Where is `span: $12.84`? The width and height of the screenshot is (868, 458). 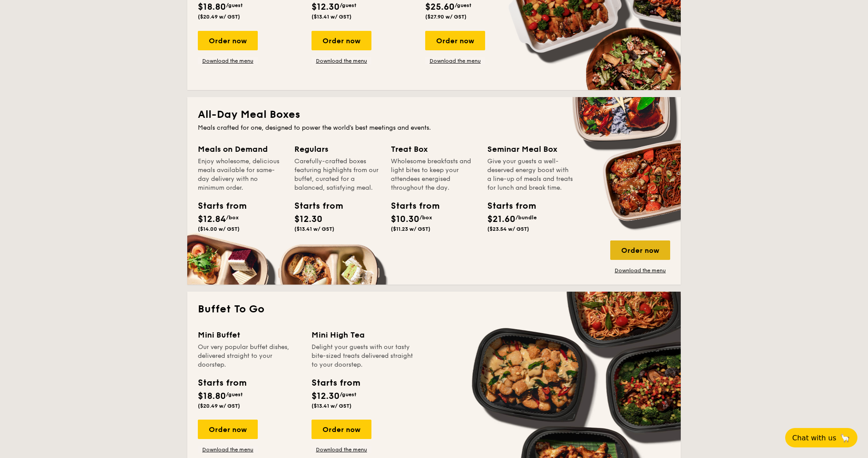 span: $12.84 is located at coordinates (212, 219).